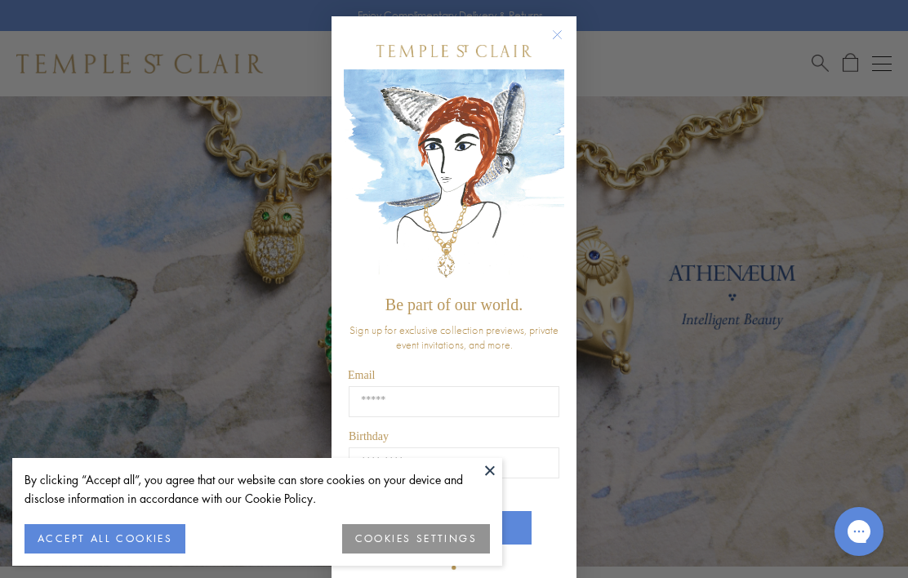  I want to click on div: By clicking “Accept all”, you agree that our website can store cookies on your device and disclos..., so click(257, 489).